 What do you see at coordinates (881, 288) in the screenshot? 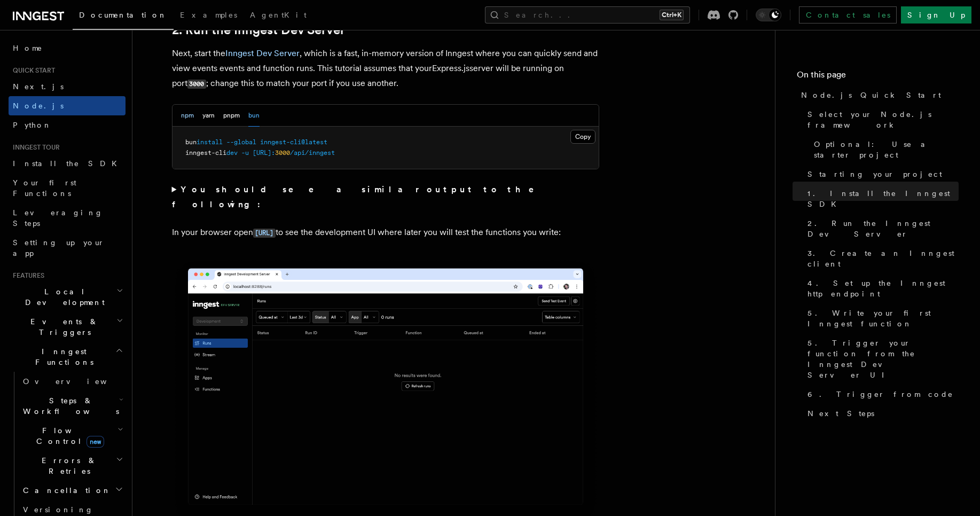
I see `a: 4. Set up the Inngest http endpoint` at bounding box center [881, 288].